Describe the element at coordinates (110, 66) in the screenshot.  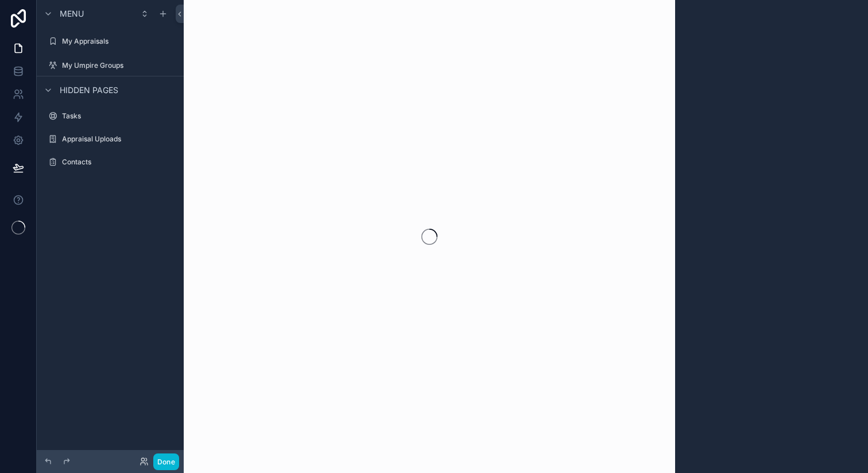
I see `a: My Umpire Groups` at that location.